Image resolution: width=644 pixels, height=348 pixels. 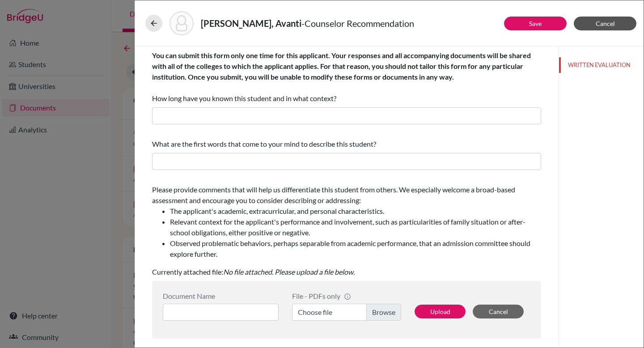 I want to click on div: Currently attached file:, so click(x=347, y=231).